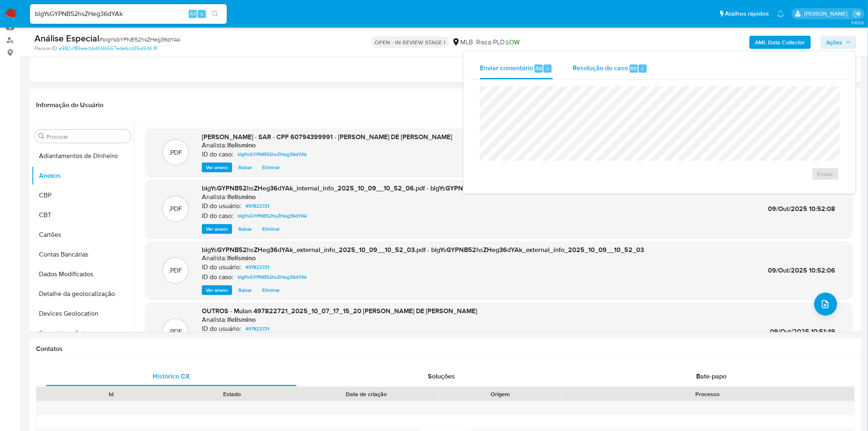 The height and width of the screenshot is (431, 868). I want to click on div: Origem, so click(501, 394).